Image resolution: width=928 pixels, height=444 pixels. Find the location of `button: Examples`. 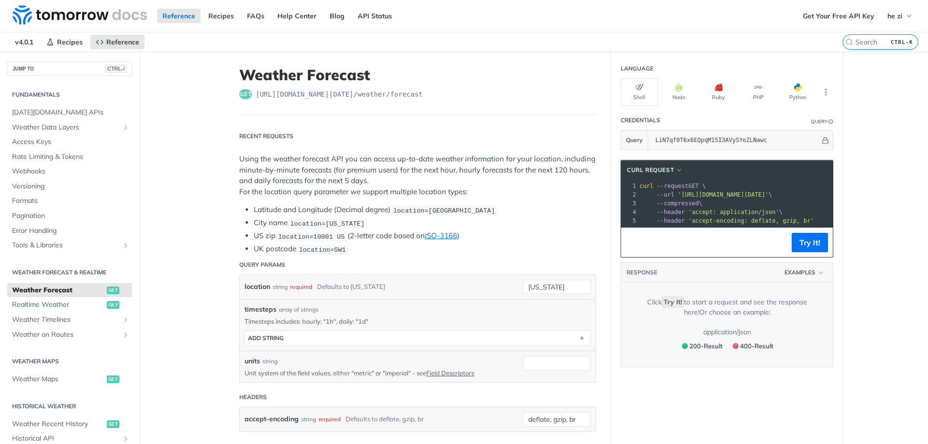

button: Examples is located at coordinates (804, 273).